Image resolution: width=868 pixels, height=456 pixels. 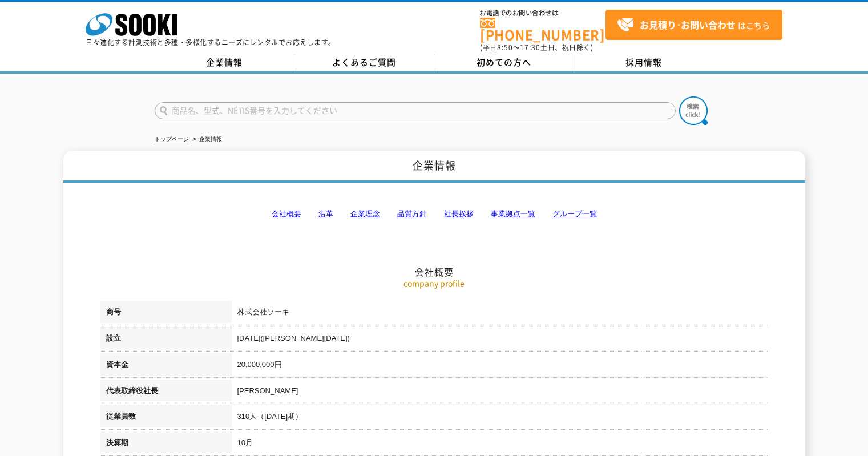 What do you see at coordinates (166, 418) in the screenshot?
I see `th: 従業員数` at bounding box center [166, 418].